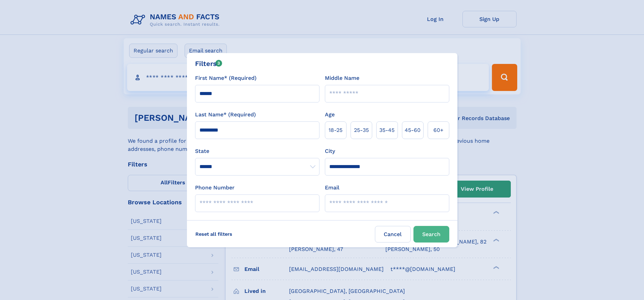  I want to click on button: Search, so click(431, 234).